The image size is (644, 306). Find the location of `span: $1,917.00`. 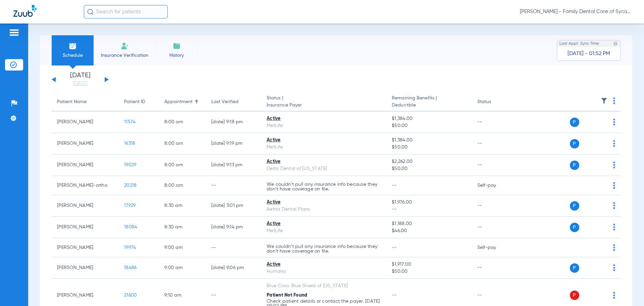

span: $1,917.00 is located at coordinates (429, 264).